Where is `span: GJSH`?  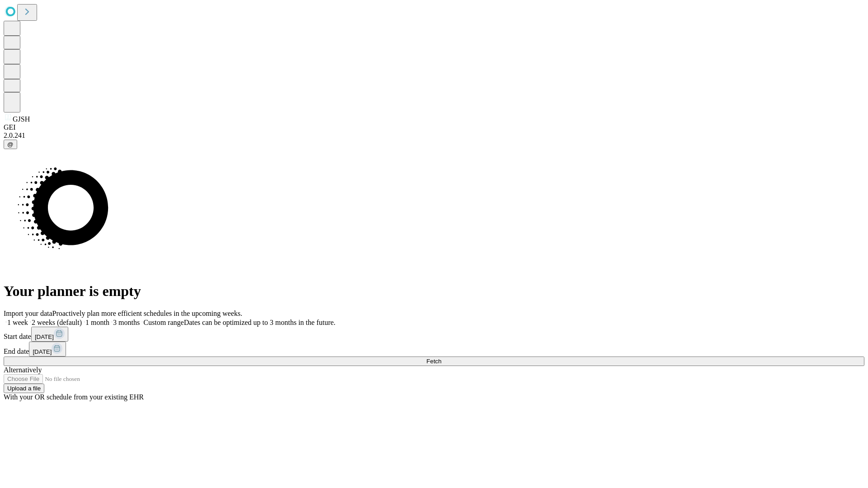
span: GJSH is located at coordinates (21, 119).